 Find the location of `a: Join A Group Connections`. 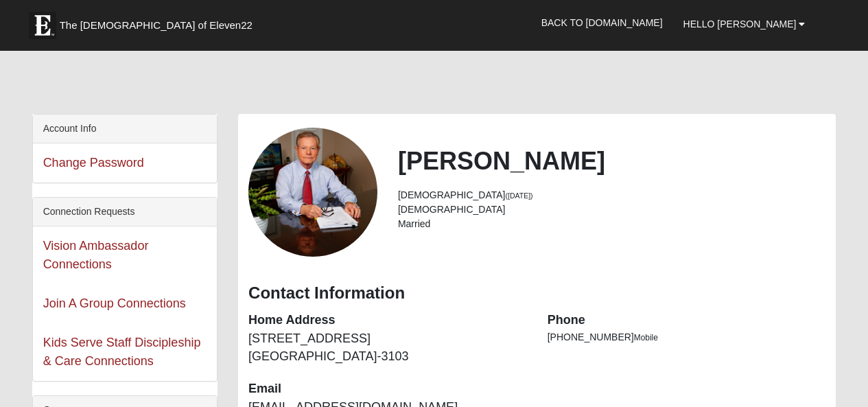

a: Join A Group Connections is located at coordinates (115, 303).